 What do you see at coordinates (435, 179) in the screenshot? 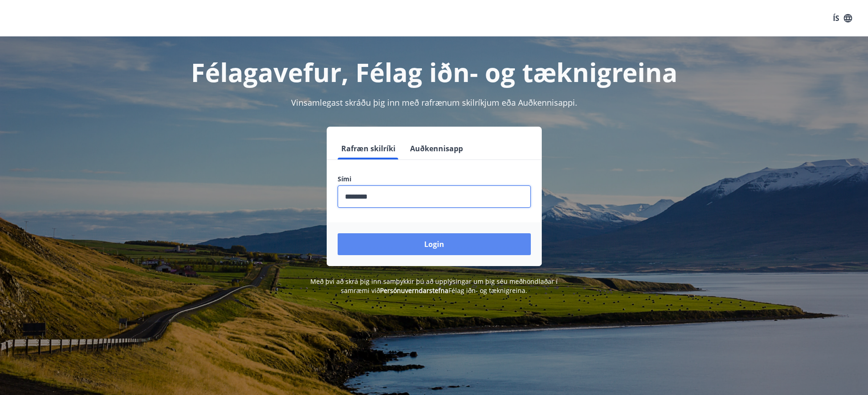
I see `label: Sími` at bounding box center [435, 179].